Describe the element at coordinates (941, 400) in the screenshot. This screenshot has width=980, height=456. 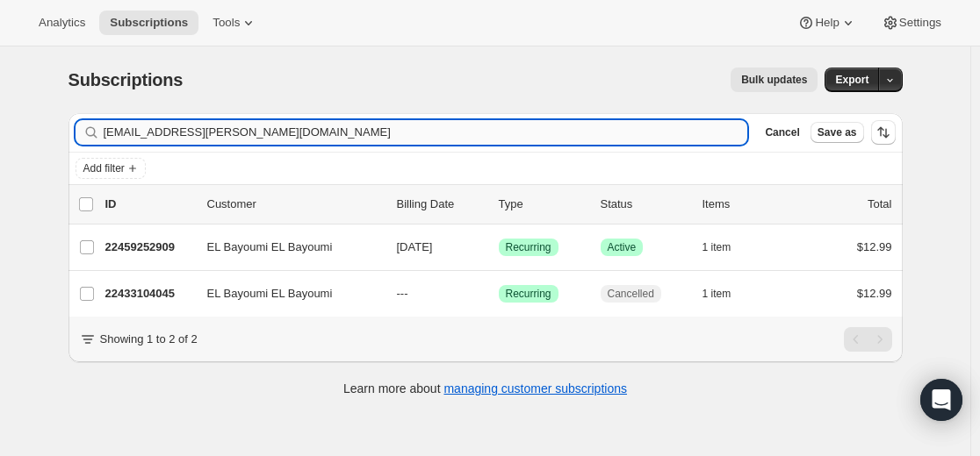
I see `div: Open Intercom Messenger` at that location.